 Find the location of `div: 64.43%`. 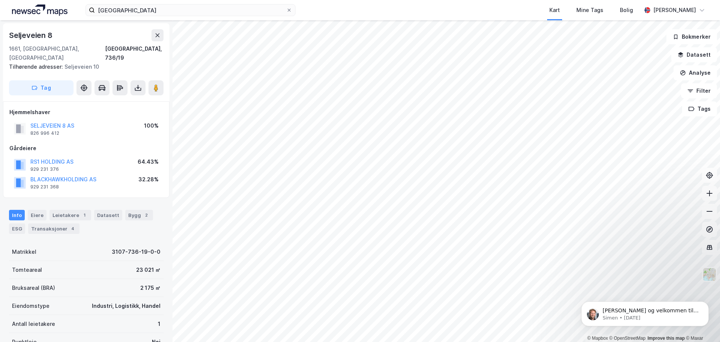

div: 64.43% is located at coordinates (148, 162).